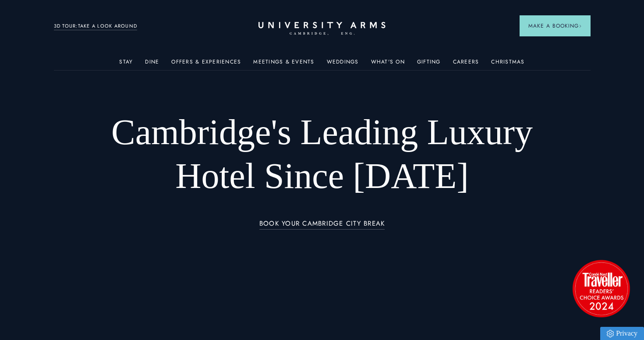 Image resolution: width=644 pixels, height=340 pixels. Describe the element at coordinates (322, 28) in the screenshot. I see `a: Home` at that location.